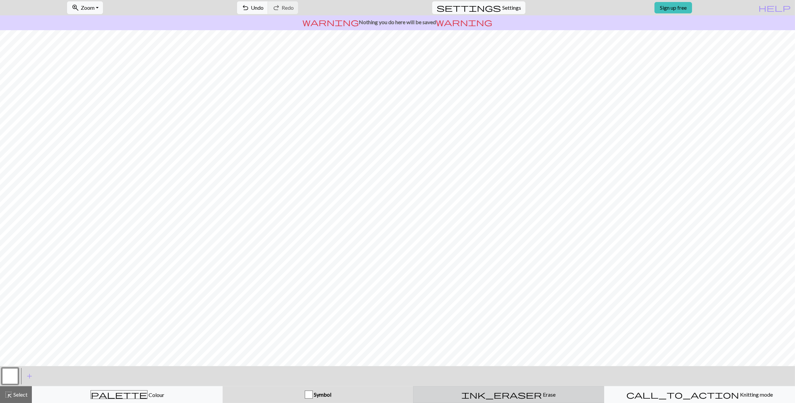 The width and height of the screenshot is (795, 403). What do you see at coordinates (322, 394) in the screenshot?
I see `span: Symbol` at bounding box center [322, 394].